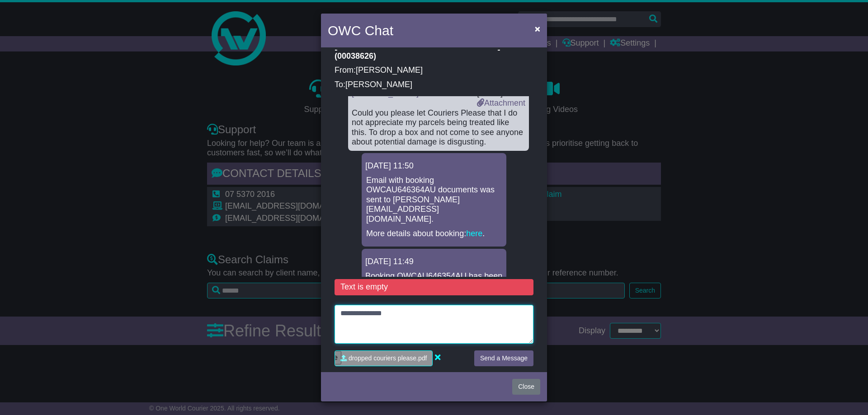  I want to click on a: Attachment, so click(501, 103).